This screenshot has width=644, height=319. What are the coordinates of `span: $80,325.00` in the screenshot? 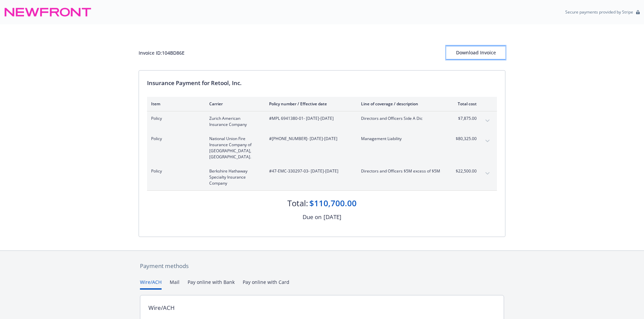 It's located at (464, 139).